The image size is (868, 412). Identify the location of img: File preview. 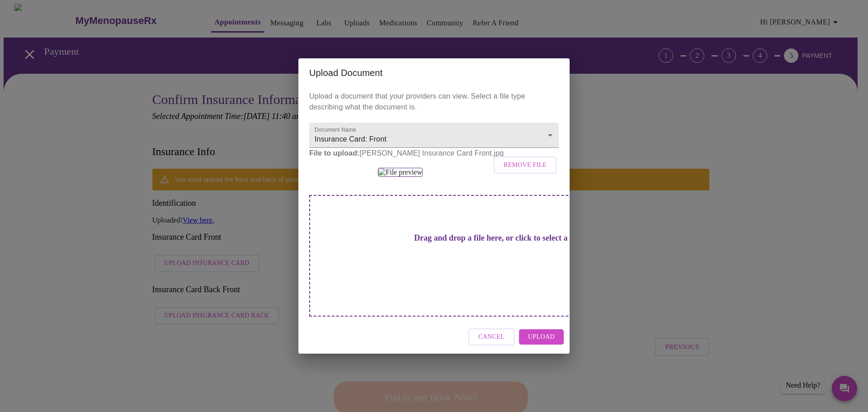
(400, 172).